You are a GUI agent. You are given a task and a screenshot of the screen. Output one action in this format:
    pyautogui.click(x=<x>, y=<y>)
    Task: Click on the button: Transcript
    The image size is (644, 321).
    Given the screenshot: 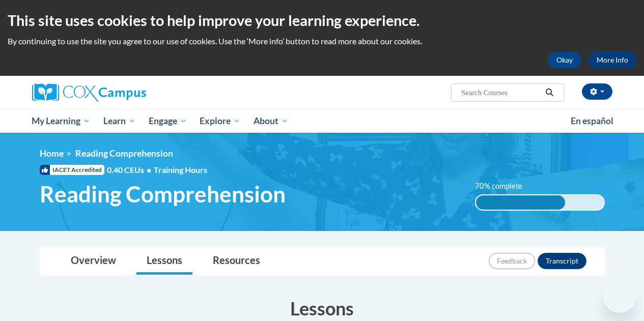 What is the action you would take?
    pyautogui.click(x=562, y=261)
    